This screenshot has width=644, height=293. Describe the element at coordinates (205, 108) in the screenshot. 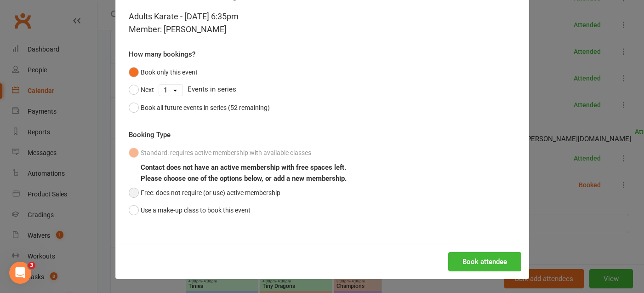

I see `div: Book all future events in series (52 remaining)` at that location.